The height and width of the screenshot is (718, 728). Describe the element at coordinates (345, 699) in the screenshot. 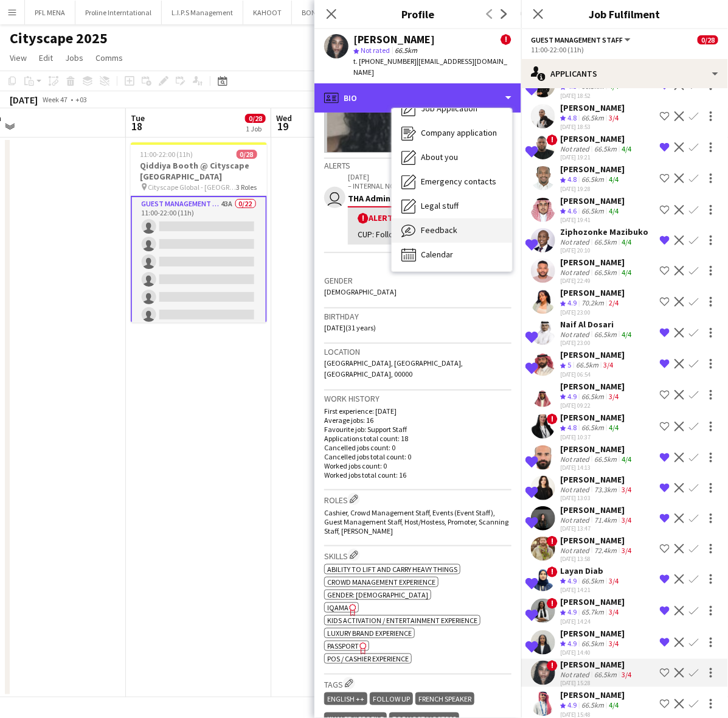

I see `div: ENGLISH ++` at that location.